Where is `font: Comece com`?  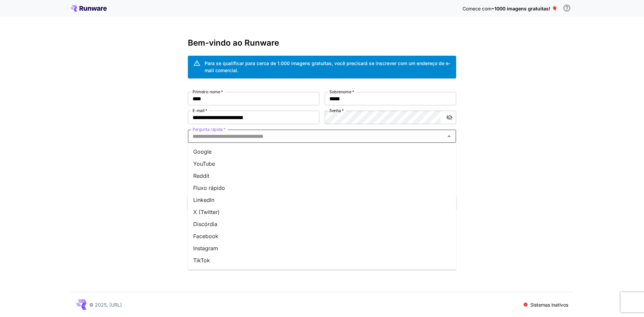
font: Comece com is located at coordinates (477, 8).